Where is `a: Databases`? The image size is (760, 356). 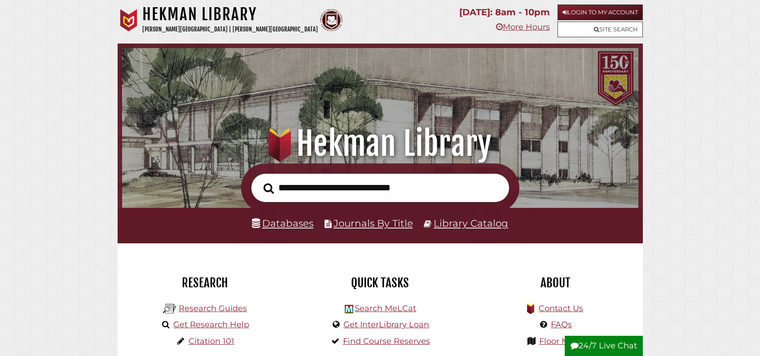 a: Databases is located at coordinates (282, 223).